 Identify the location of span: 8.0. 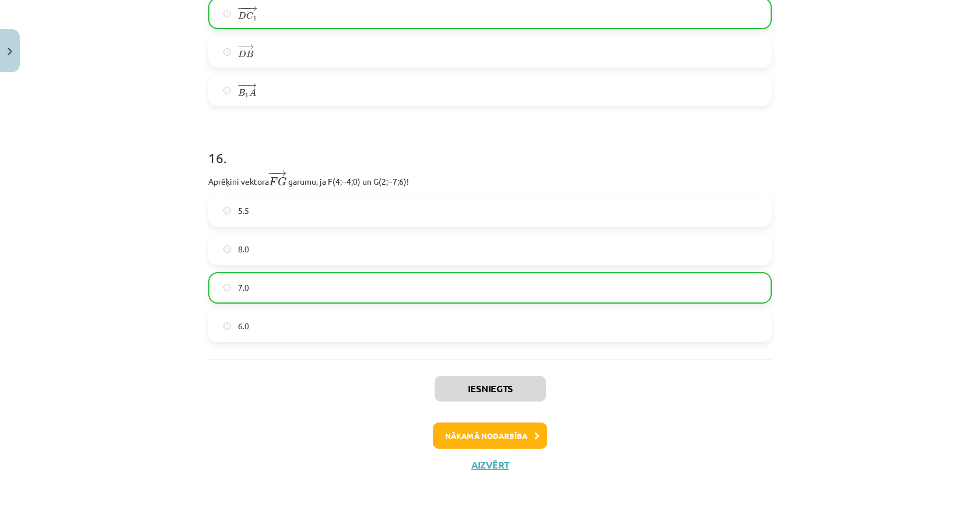
(244, 248).